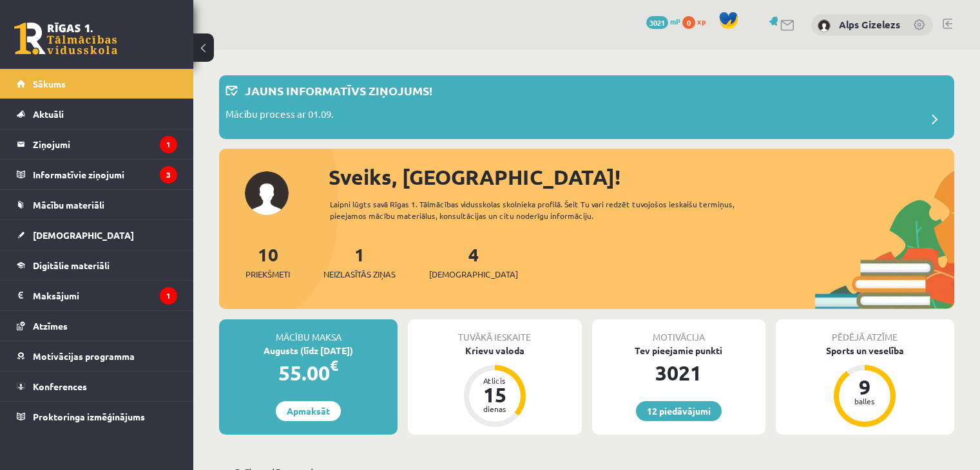 This screenshot has height=470, width=980. Describe the element at coordinates (280, 116) in the screenshot. I see `p: Mācību process ar 01.09.` at that location.